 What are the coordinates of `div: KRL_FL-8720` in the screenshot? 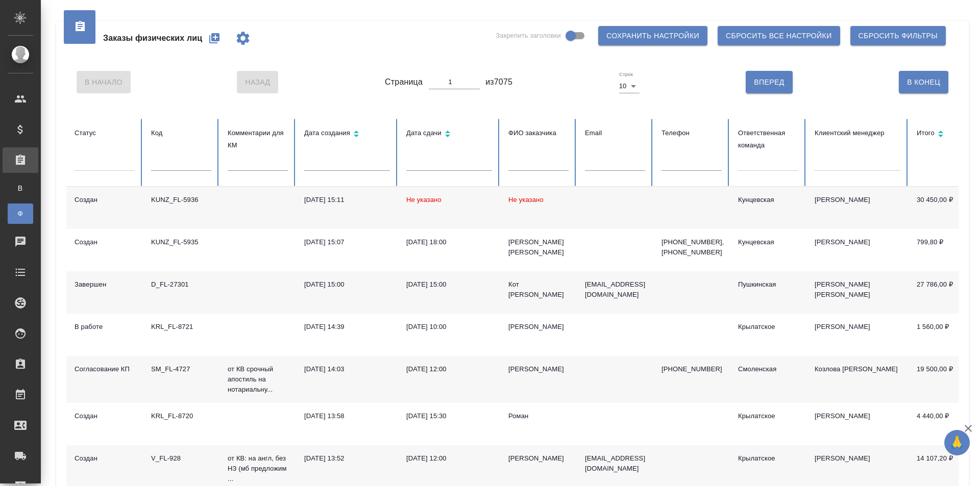 It's located at (181, 416).